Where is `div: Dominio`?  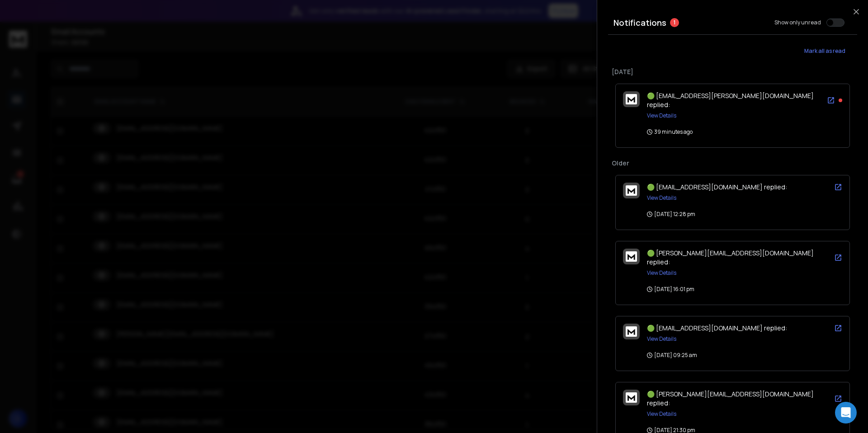
div: Dominio is located at coordinates (59, 56).